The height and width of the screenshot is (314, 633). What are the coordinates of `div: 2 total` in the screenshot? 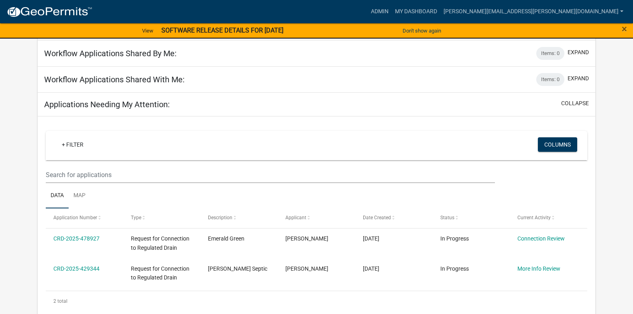 It's located at (316, 301).